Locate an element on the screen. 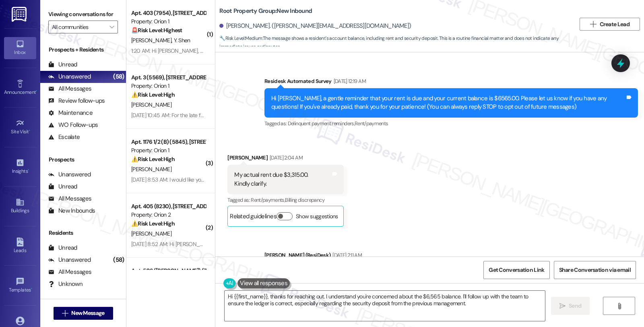 This screenshot has width=644, height=327. button: Share Conversation via email is located at coordinates (595, 270).